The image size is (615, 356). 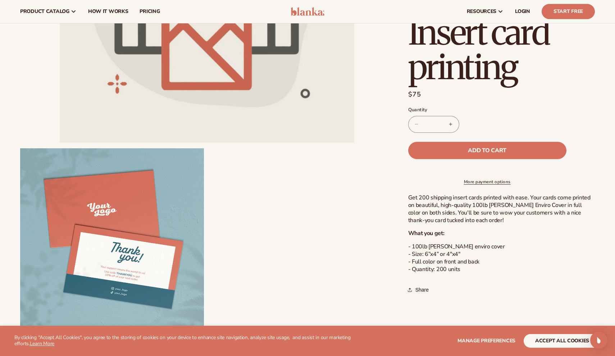 What do you see at coordinates (481, 12) in the screenshot?
I see `span: resources` at bounding box center [481, 12].